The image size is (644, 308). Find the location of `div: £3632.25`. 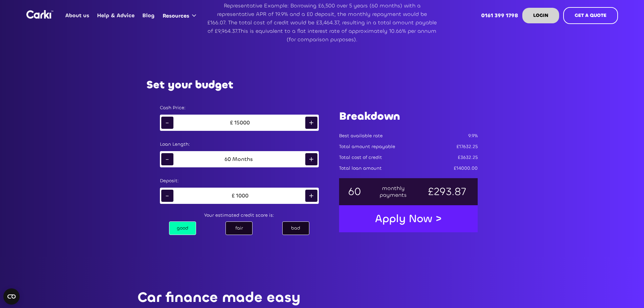

div: £3632.25 is located at coordinates (467, 158).